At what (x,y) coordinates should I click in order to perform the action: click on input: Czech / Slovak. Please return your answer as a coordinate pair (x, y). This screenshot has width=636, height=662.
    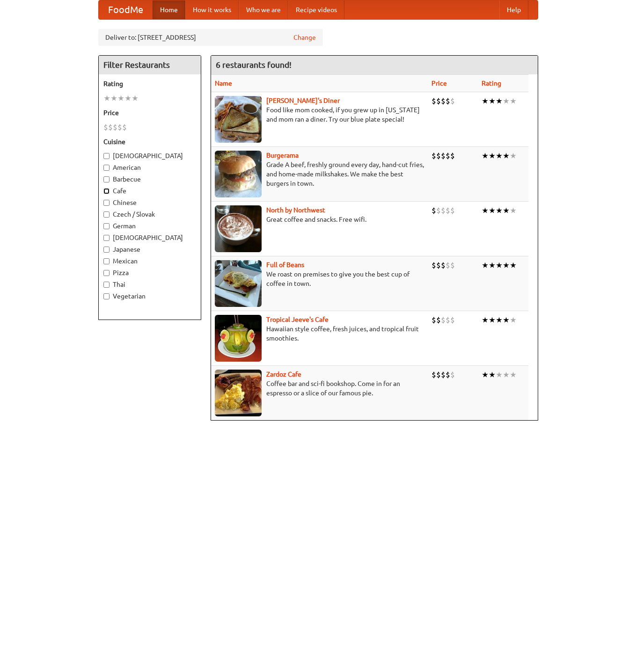
    Looking at the image, I should click on (106, 214).